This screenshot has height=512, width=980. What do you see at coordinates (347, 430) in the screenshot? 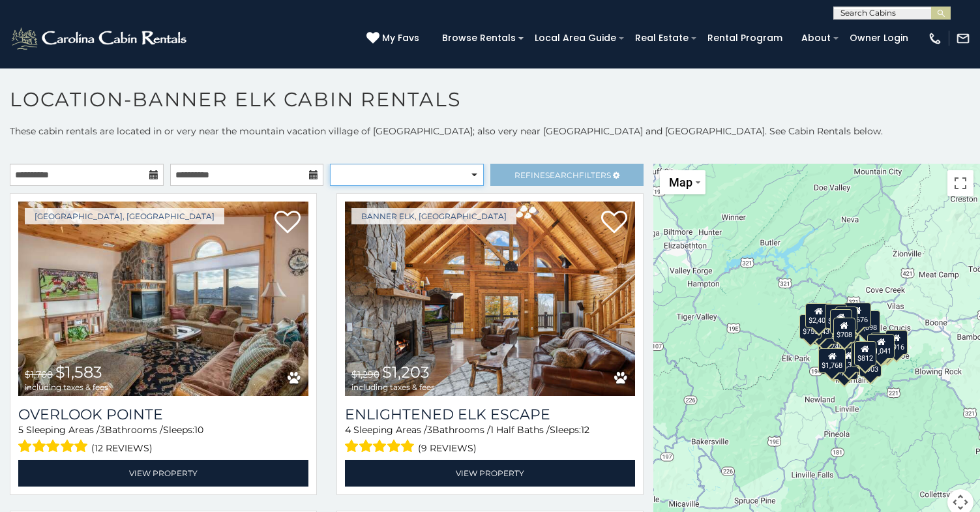
I see `span: 4` at bounding box center [347, 430].